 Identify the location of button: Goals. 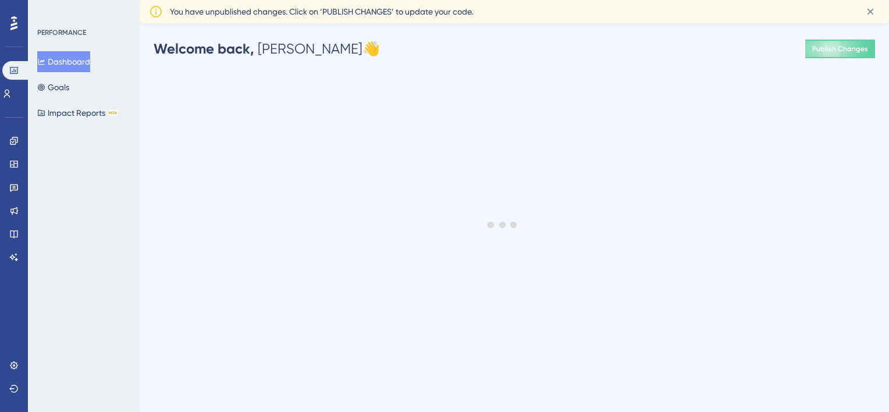
(53, 87).